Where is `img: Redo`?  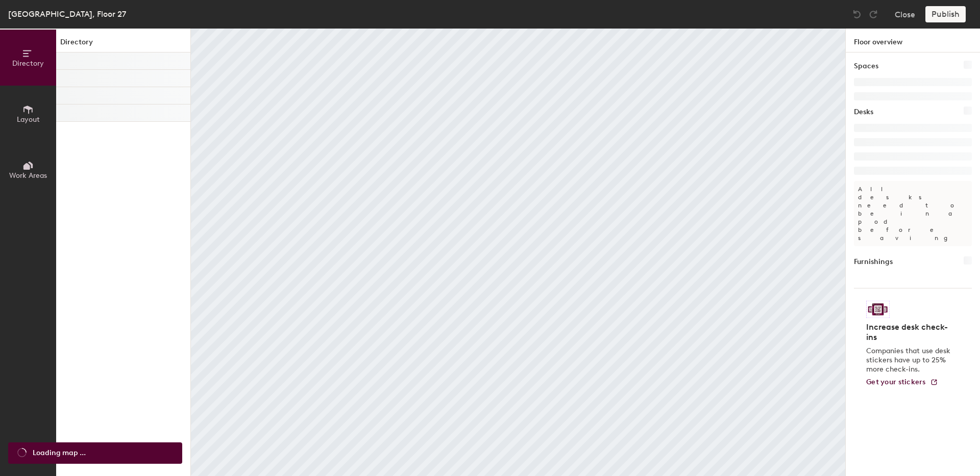
img: Redo is located at coordinates (874, 15).